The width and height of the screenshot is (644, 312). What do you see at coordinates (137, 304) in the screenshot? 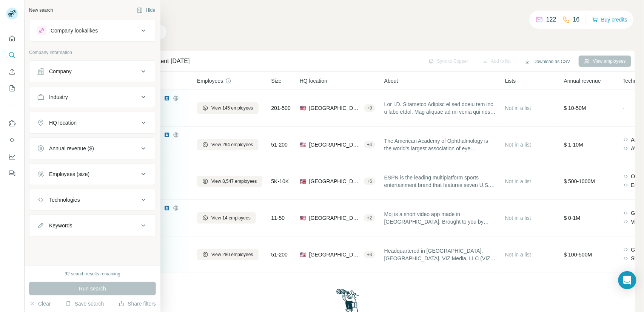
I see `button: Share filters` at bounding box center [137, 304].